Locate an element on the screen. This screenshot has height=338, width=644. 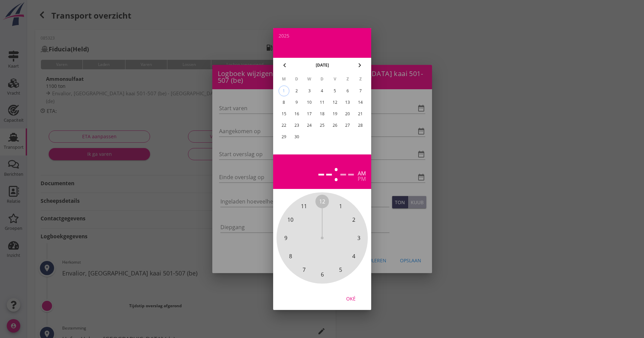
button: 30 is located at coordinates (296, 137).